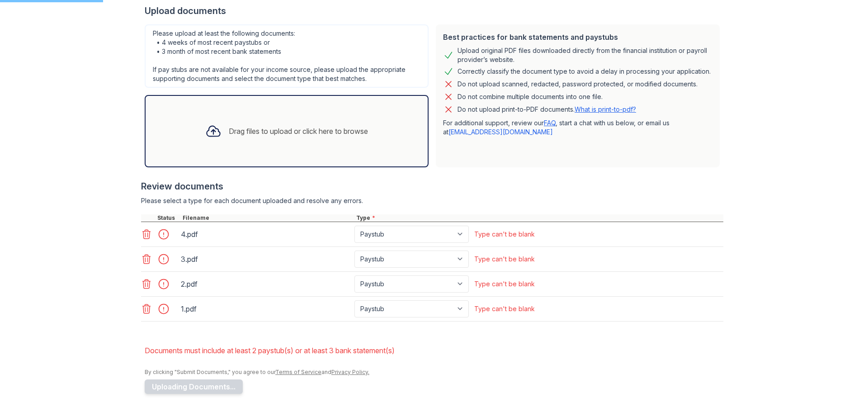 The height and width of the screenshot is (412, 868). Describe the element at coordinates (577, 84) in the screenshot. I see `div: Do not upload scanned, redacted, password protected, or modified documents.` at that location.